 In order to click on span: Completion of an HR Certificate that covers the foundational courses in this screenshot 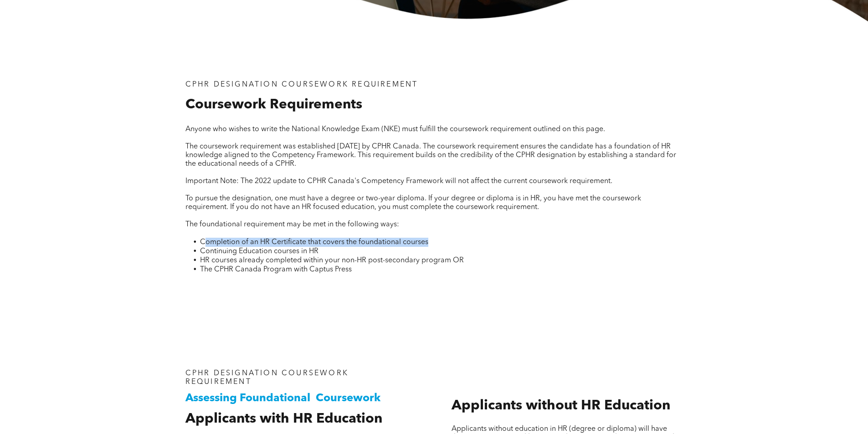, I will do `click(314, 243)`.